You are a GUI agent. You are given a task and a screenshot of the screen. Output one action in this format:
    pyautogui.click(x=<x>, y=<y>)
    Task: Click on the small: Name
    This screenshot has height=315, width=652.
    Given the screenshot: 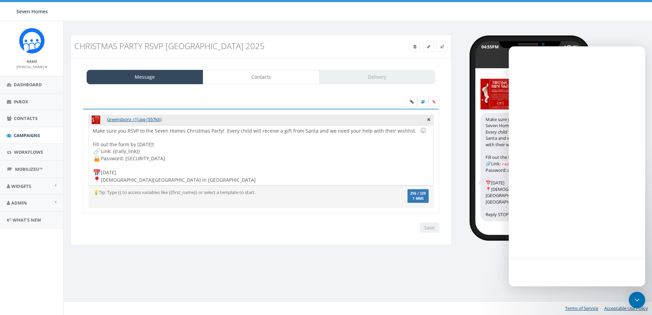 What is the action you would take?
    pyautogui.click(x=32, y=61)
    